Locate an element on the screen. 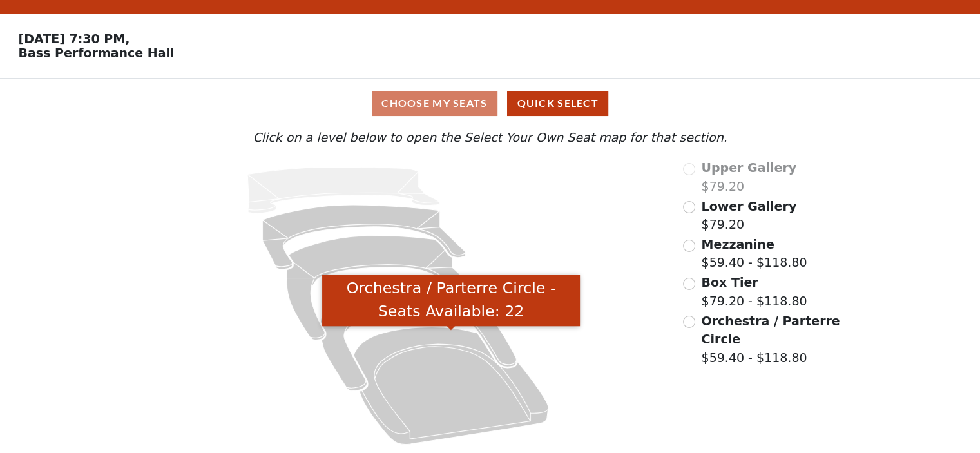 This screenshot has height=453, width=980. path: Lower Gallery - Seats Available: 208 is located at coordinates (364, 237).